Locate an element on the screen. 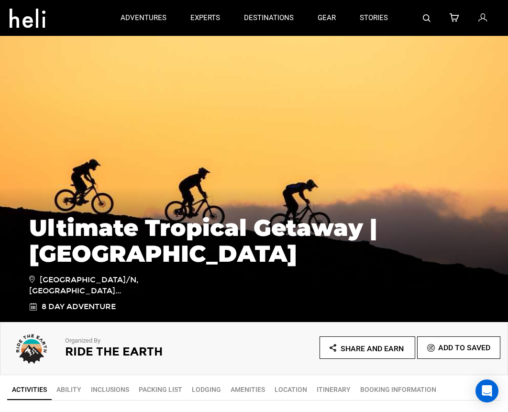  a: Packing List is located at coordinates (160, 390).